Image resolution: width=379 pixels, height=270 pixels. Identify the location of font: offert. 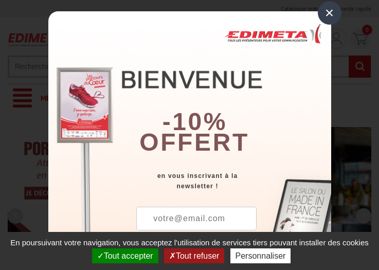
(195, 142).